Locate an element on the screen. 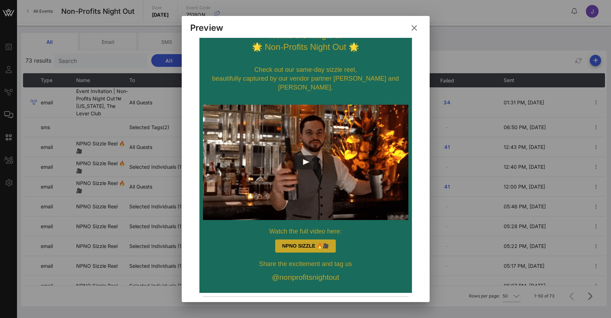 This screenshot has width=611, height=318. div: 🌟 Non-Profits Night Out 🌟 is located at coordinates (306, 47).